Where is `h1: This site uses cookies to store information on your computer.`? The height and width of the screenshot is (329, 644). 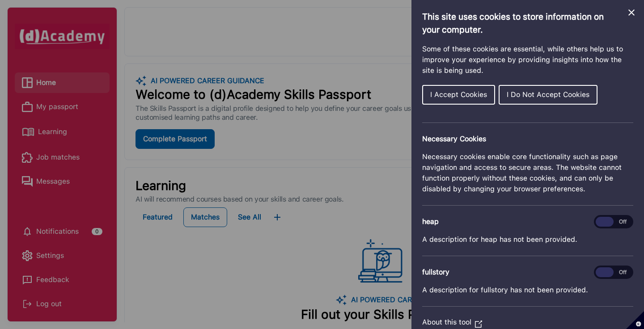 h1: This site uses cookies to store information on your computer. is located at coordinates (527, 24).